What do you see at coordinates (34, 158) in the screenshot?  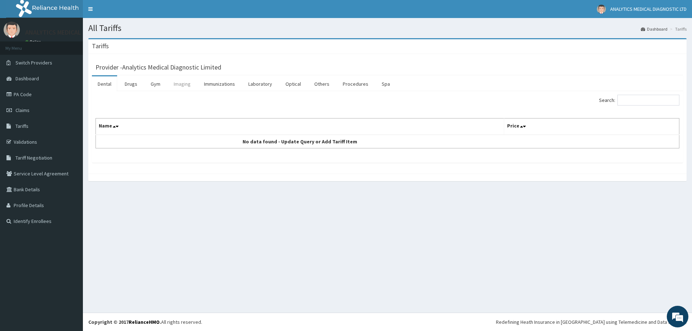 I see `span: Tariff Negotiation` at bounding box center [34, 158].